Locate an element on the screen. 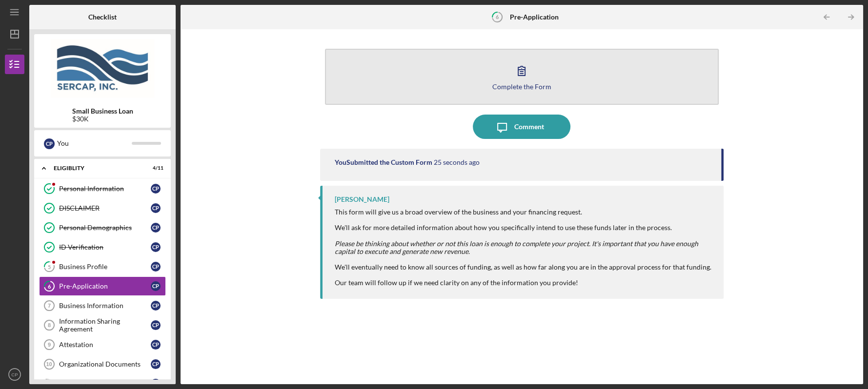 Image resolution: width=868 pixels, height=389 pixels. div: Our team will follow up if we need clarity on any of the information you provide! is located at coordinates (524, 279).